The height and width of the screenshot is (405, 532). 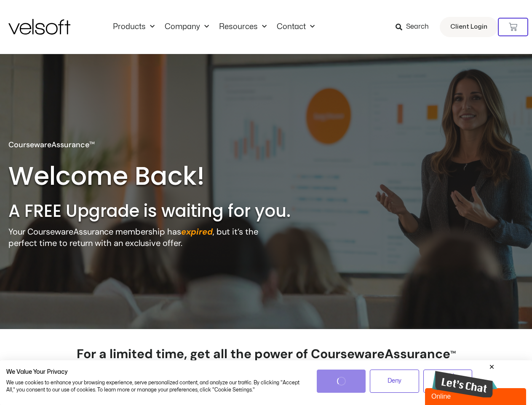 What do you see at coordinates (186, 27) in the screenshot?
I see `a: CompanyMenu Toggle` at bounding box center [186, 27].